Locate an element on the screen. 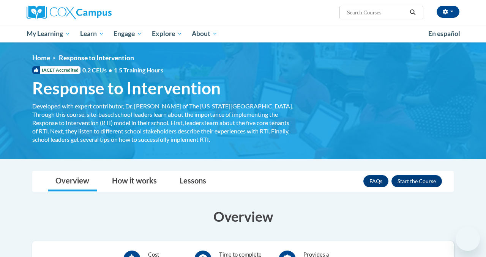 Image resolution: width=486 pixels, height=257 pixels. button: Account Settings is located at coordinates (448, 12).